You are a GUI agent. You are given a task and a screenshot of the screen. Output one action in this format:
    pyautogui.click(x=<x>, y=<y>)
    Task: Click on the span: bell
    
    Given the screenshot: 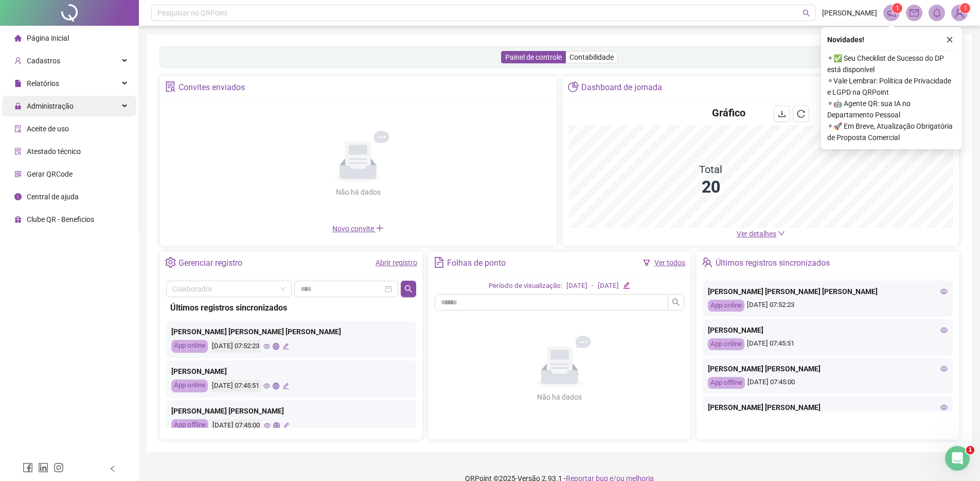 What is the action you would take?
    pyautogui.click(x=937, y=13)
    